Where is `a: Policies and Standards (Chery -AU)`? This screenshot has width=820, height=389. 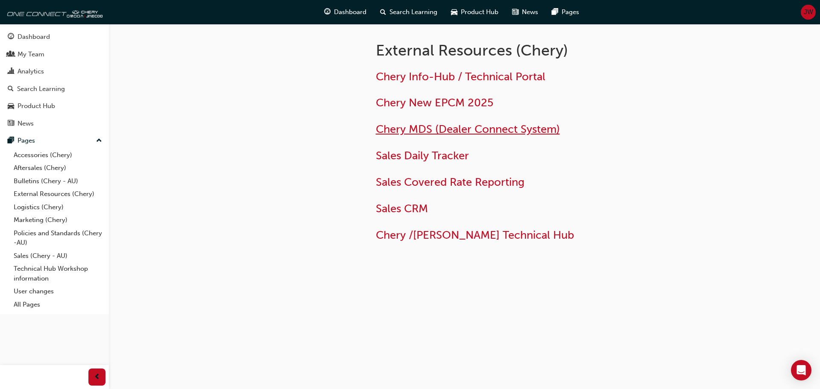 a: Policies and Standards (Chery -AU) is located at coordinates (58, 238).